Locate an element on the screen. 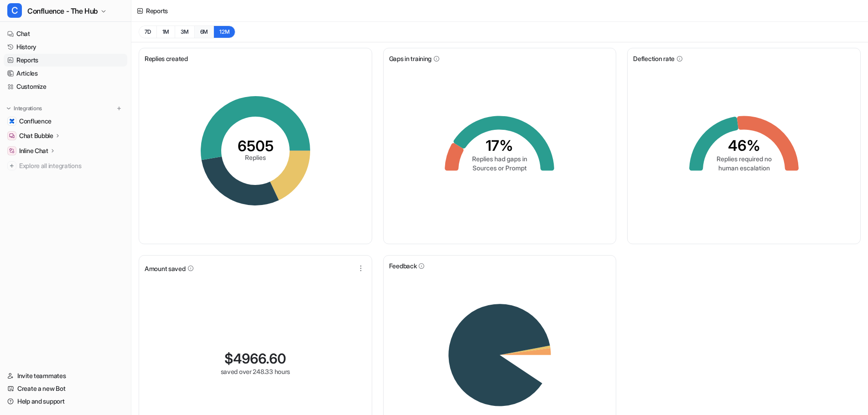 This screenshot has height=415, width=868. span: Replies created is located at coordinates (166, 58).